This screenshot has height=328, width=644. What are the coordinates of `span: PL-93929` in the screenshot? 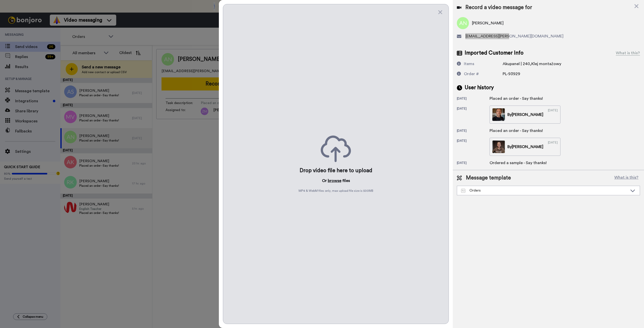 It's located at (512, 74).